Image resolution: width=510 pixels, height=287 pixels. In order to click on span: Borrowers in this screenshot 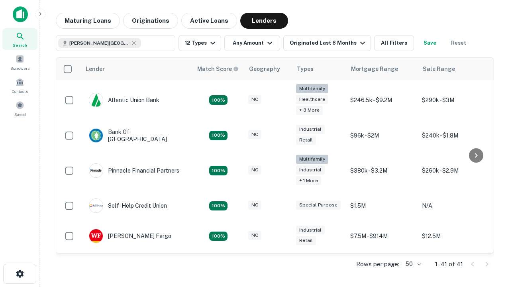, I will do `click(20, 68)`.